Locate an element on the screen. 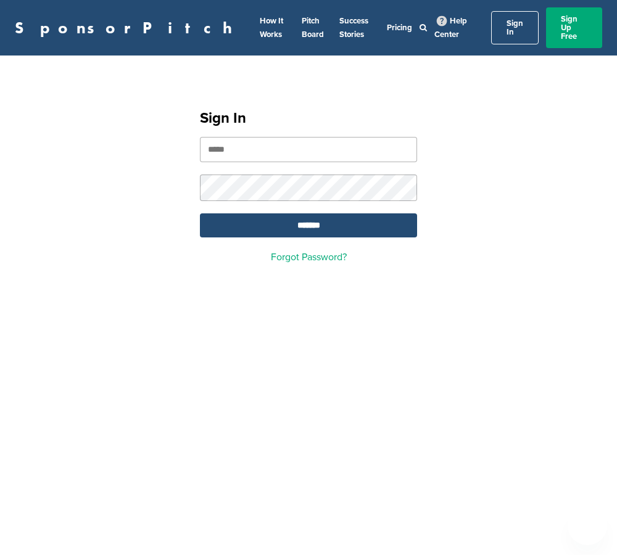 The height and width of the screenshot is (555, 617). a: Pricing is located at coordinates (399, 28).